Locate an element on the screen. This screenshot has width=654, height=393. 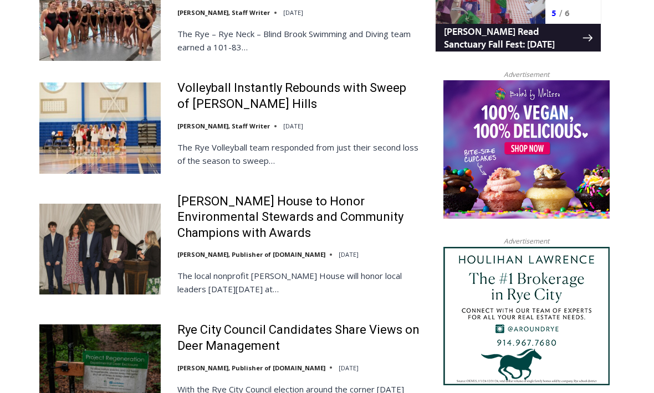
div: 6 is located at coordinates (132, 99).